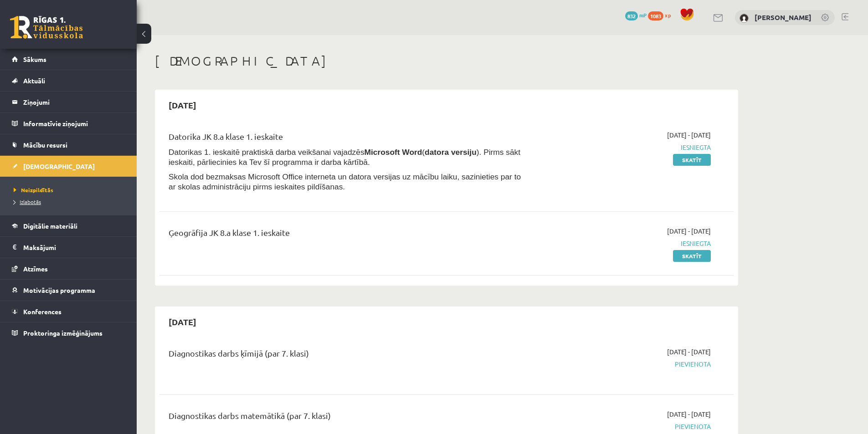 The image size is (868, 434). I want to click on a: 1083 xp, so click(662, 15).